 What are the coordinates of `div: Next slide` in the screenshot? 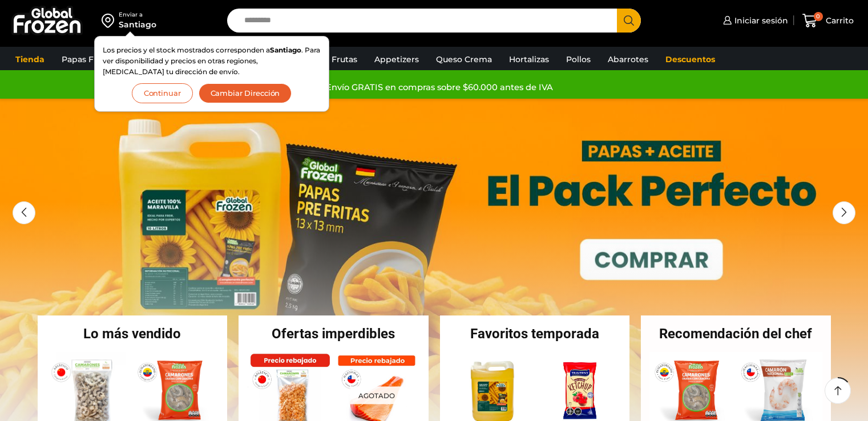 It's located at (844, 213).